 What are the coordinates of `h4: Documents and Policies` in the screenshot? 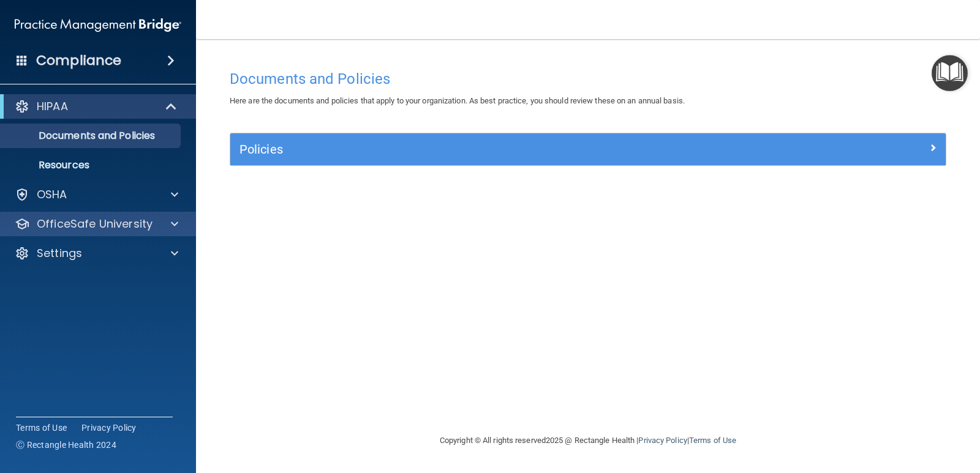 It's located at (588, 79).